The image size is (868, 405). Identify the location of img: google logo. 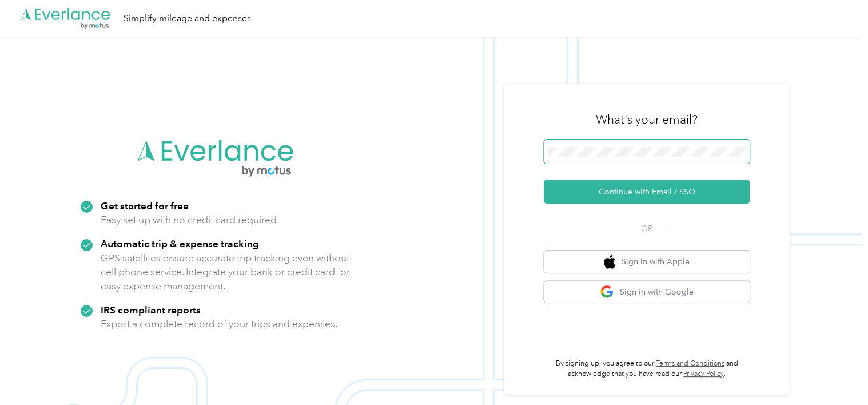
(607, 292).